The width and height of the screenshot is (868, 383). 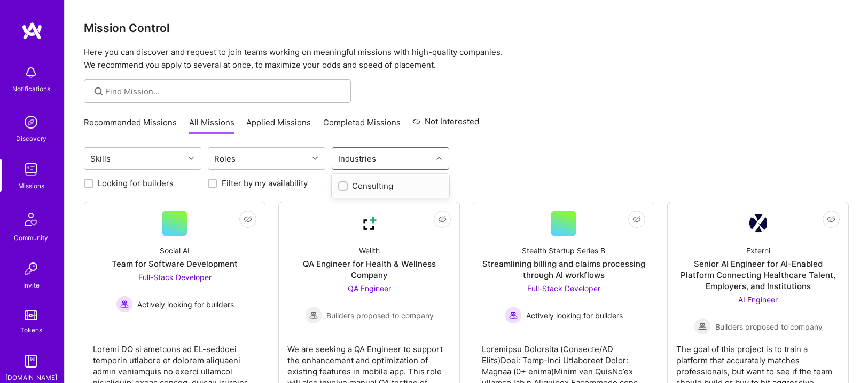 I want to click on p: Here you can discover and request to join teams working on meaningful missions with high-quality ..., so click(x=467, y=59).